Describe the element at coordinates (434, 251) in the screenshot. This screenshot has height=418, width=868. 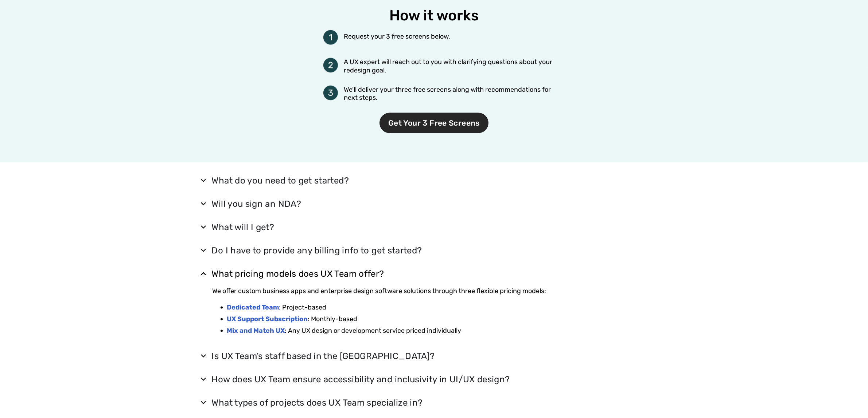
I see `summary: Do I have to provide any billing info to get started?` at that location.